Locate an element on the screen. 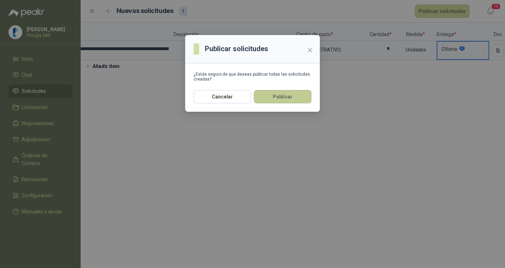 The image size is (505, 268). h3: Publicar solicitudes is located at coordinates (236, 49).